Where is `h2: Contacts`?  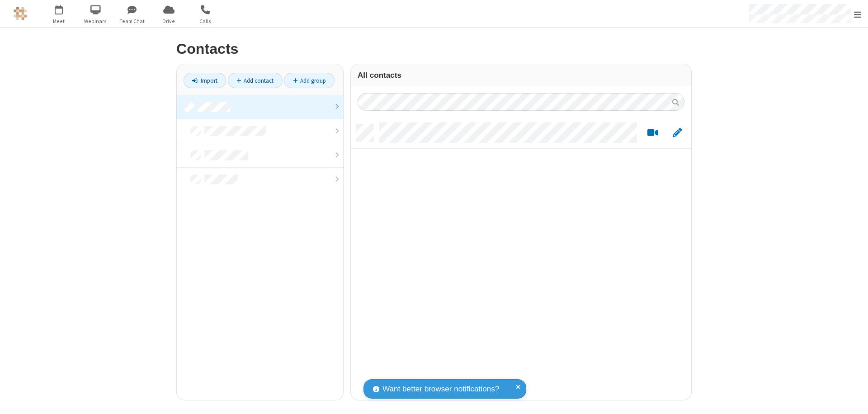
h2: Contacts is located at coordinates (434, 49).